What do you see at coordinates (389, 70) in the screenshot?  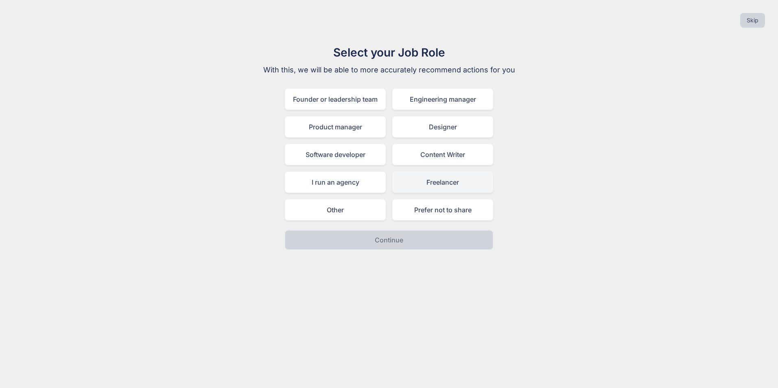 I see `p: With this, we will be able to more accurately recommend actions for you` at bounding box center [389, 70].